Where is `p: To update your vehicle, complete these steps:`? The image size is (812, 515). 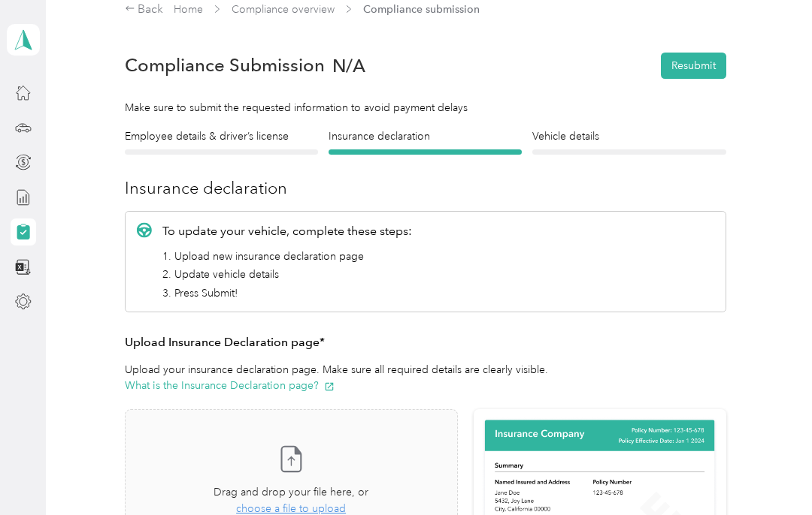
p: To update your vehicle, complete these steps: is located at coordinates (287, 232).